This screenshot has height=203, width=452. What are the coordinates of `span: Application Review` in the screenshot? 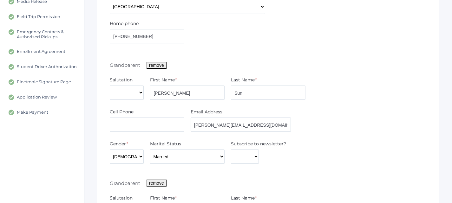 It's located at (37, 97).